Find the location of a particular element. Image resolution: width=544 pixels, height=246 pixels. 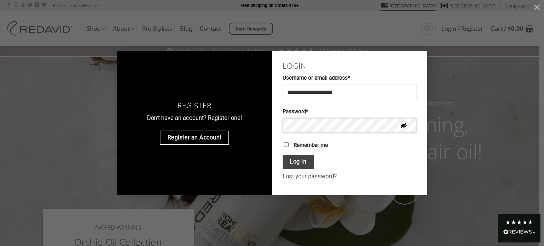

span: Remember me is located at coordinates (311, 145).